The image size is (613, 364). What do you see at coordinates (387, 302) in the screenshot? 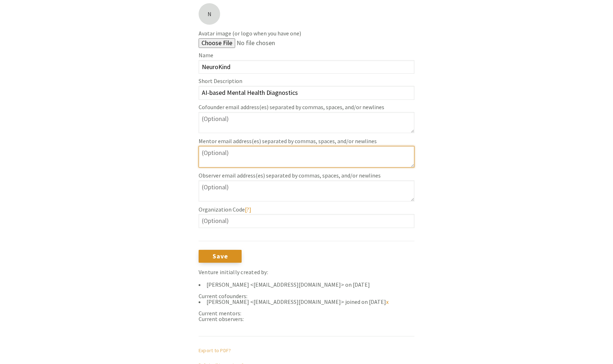
I see `a: x` at bounding box center [387, 302].